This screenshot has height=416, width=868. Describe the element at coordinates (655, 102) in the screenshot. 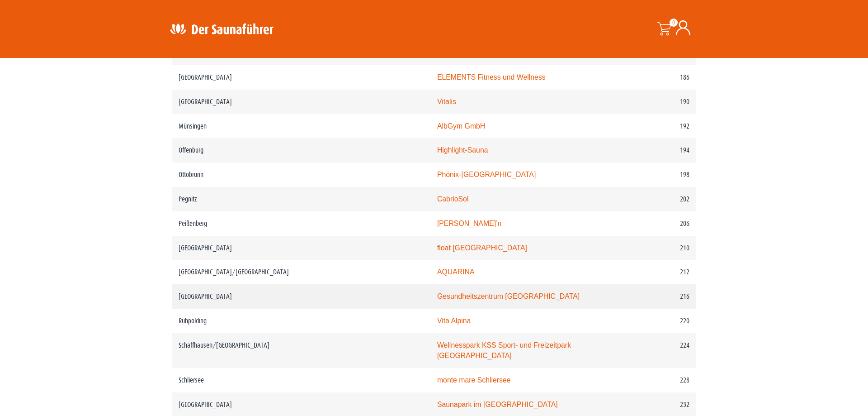

I see `td: 190` at that location.